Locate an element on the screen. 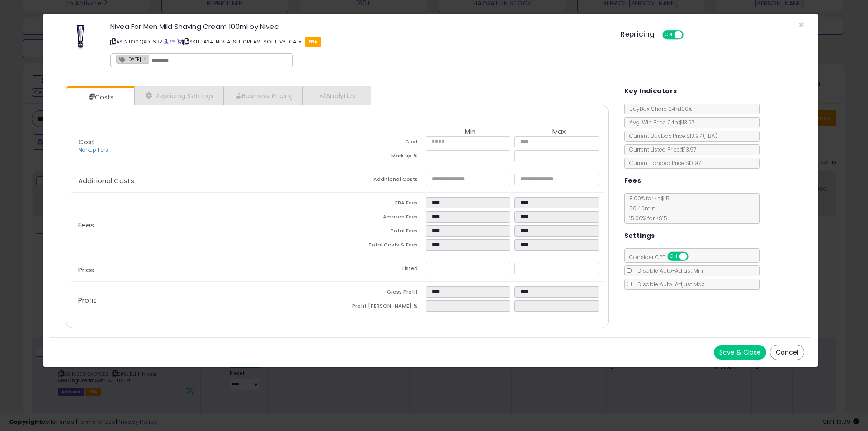  span: FBA is located at coordinates (313, 41).